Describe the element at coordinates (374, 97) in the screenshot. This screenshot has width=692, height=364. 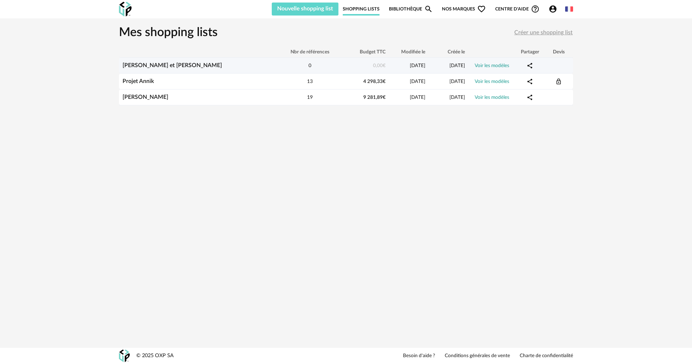
I see `span: 9 281,89` at that location.